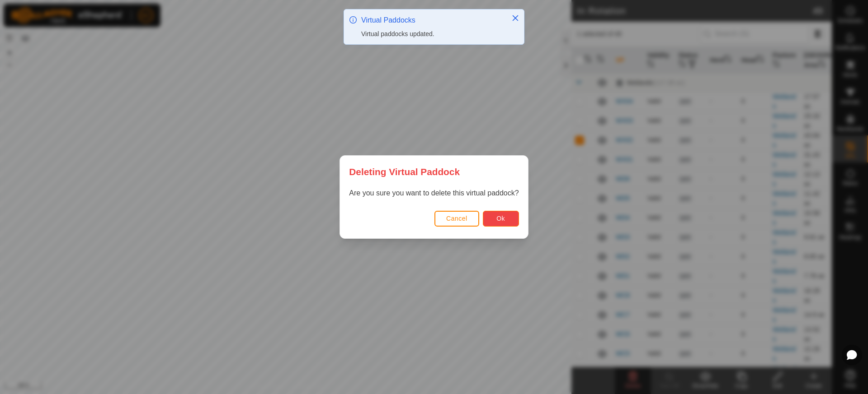 This screenshot has width=868, height=394. Describe the element at coordinates (500, 218) in the screenshot. I see `span: Ok` at that location.